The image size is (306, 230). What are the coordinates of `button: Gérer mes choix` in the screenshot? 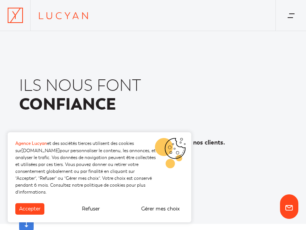 It's located at (160, 209).